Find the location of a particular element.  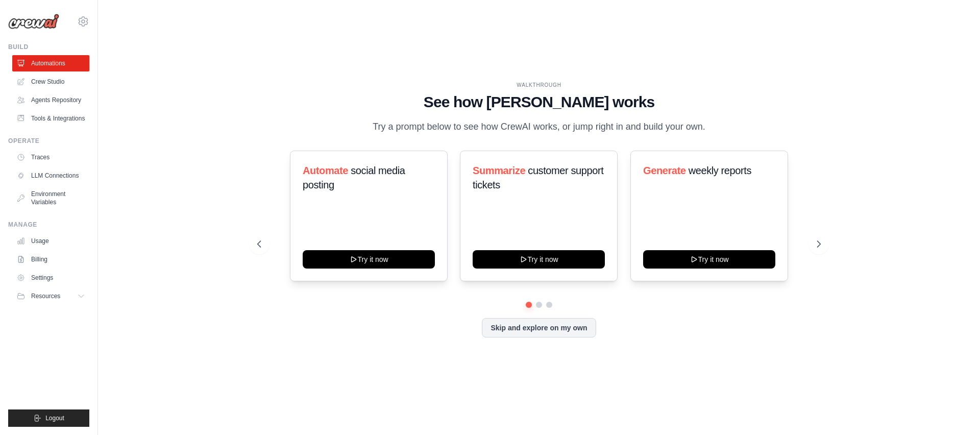

button: Skip and explore on my own is located at coordinates (538, 328).